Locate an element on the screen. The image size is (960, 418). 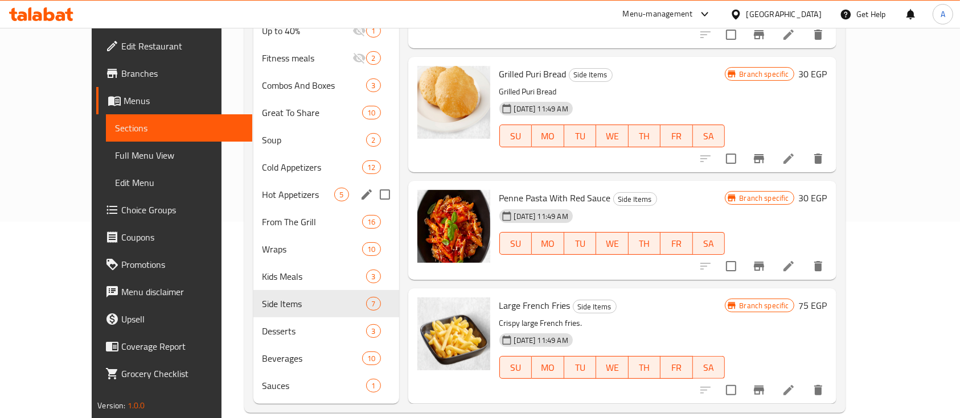
div: Kids Meals3 is located at coordinates (326, 277).